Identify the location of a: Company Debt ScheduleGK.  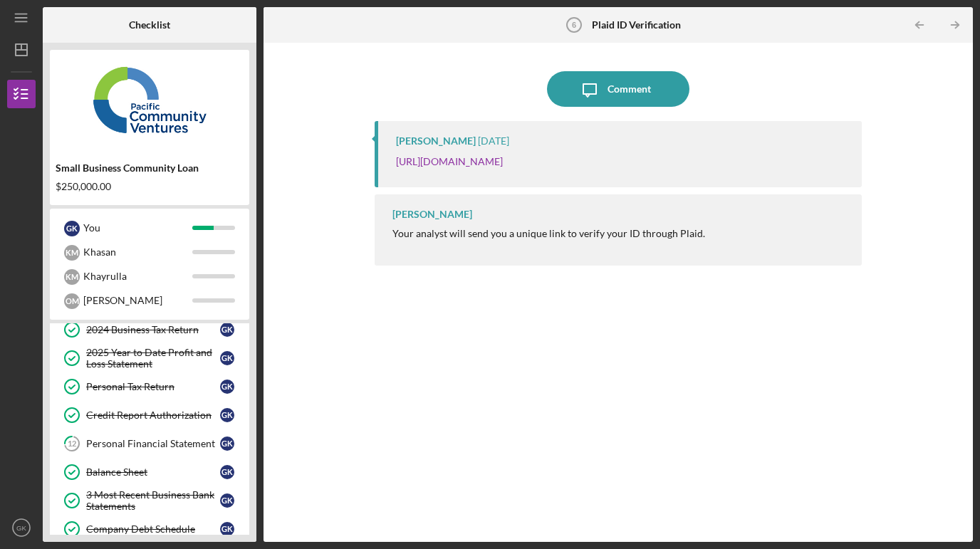
(149, 530).